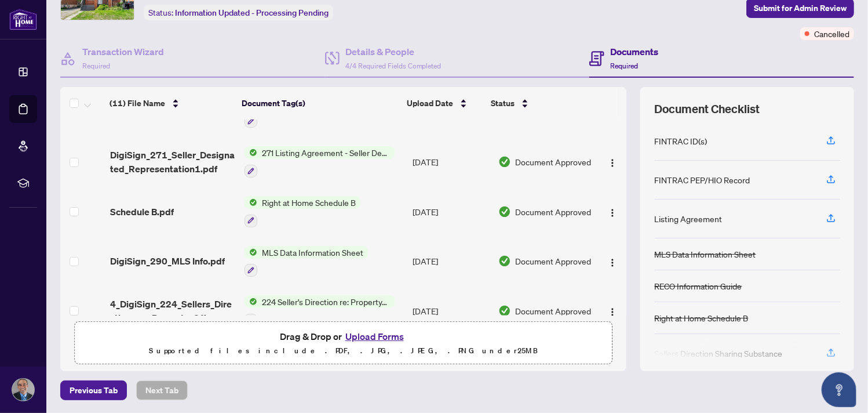  Describe the element at coordinates (444, 103) in the screenshot. I see `th: Upload Date` at that location.